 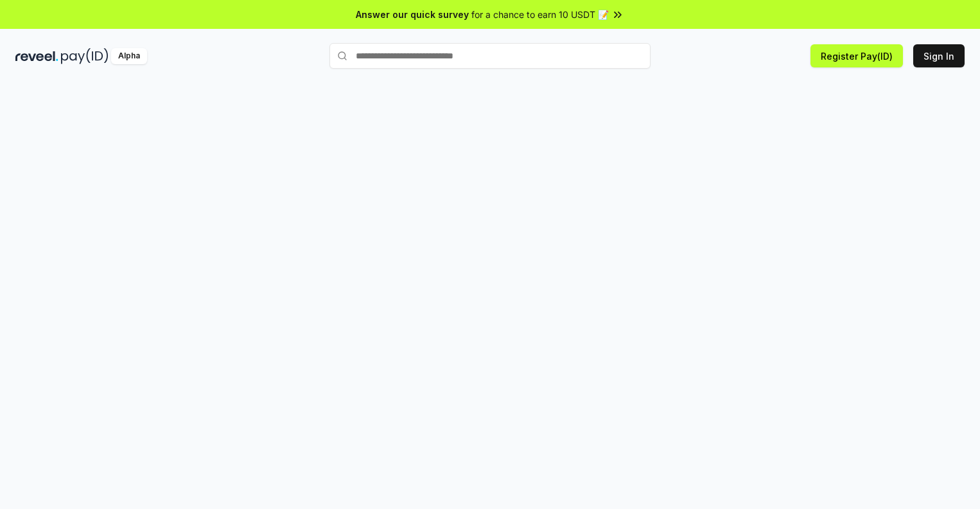 I want to click on span: for a chance to earn 10 USDT 📝, so click(x=540, y=14).